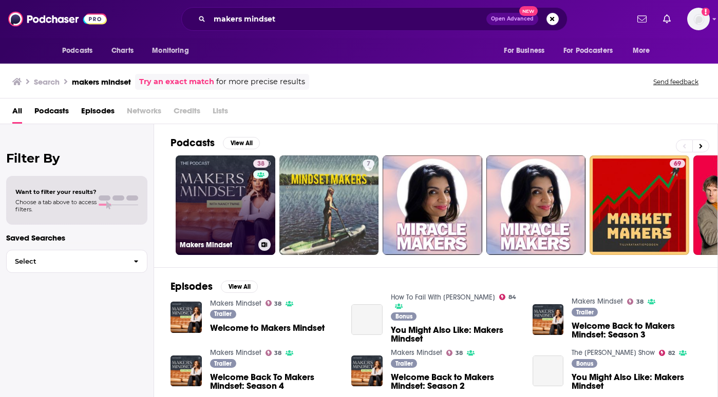 The width and height of the screenshot is (718, 397). I want to click on span: for more precise results, so click(260, 82).